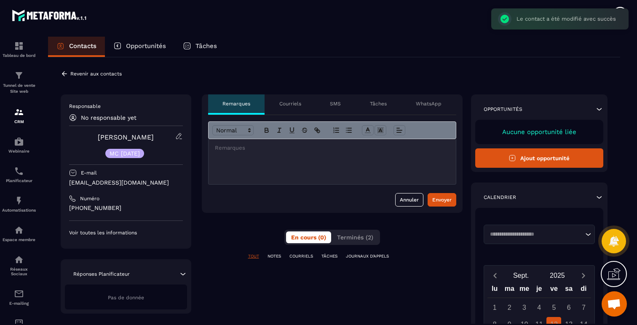 Image resolution: width=637 pixels, height=325 pixels. I want to click on a: automationsautomationsWebinaire, so click(19, 145).